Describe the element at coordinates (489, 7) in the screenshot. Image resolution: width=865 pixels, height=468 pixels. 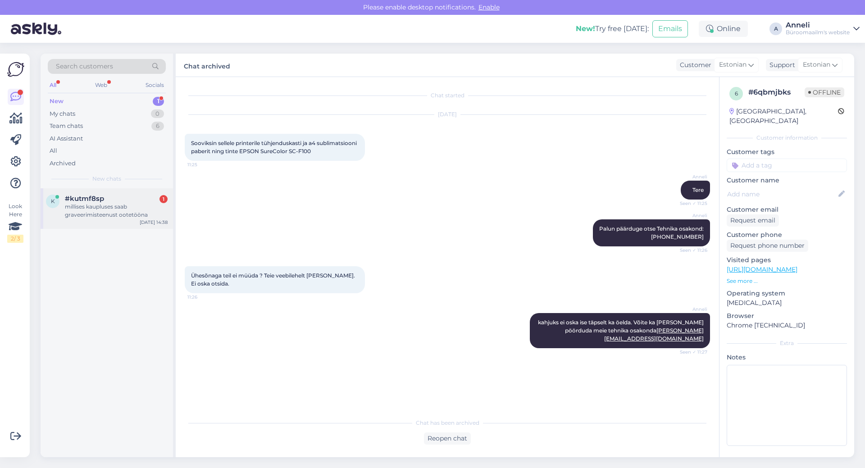
I see `span: Enable` at that location.